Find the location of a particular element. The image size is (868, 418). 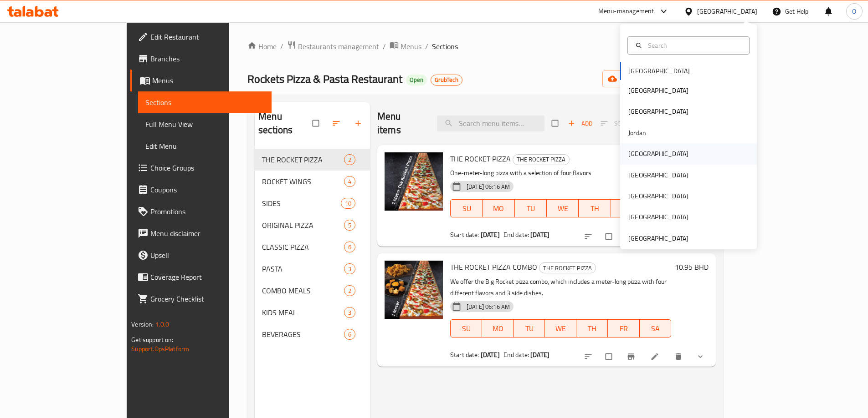

div: KIDS MEAL is located at coordinates (303, 312).